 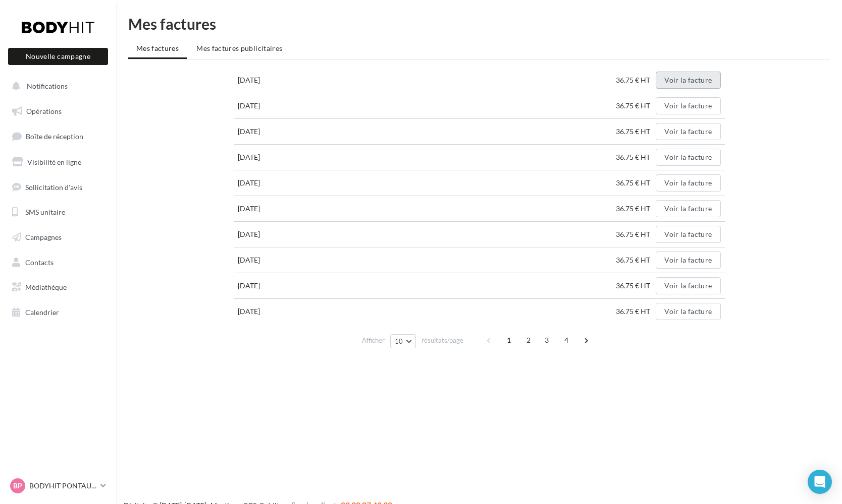 What do you see at coordinates (509, 340) in the screenshot?
I see `span: 1` at bounding box center [509, 340].